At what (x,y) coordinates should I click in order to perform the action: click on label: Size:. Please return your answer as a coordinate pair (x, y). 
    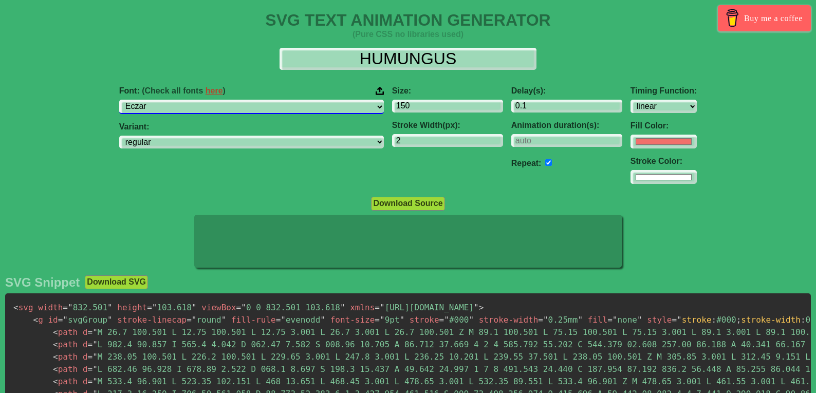
    Looking at the image, I should click on (448, 91).